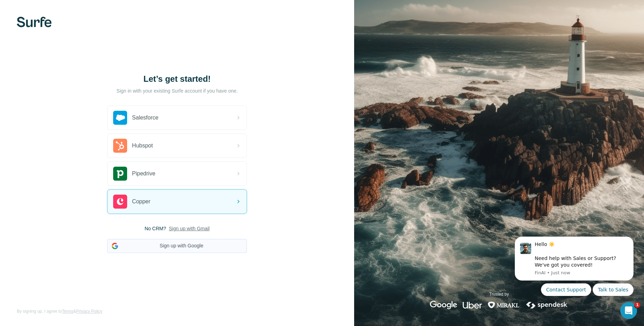 The height and width of the screenshot is (326, 644). What do you see at coordinates (21, 20) in the screenshot?
I see `img: Profile image for FinAI` at bounding box center [21, 20].